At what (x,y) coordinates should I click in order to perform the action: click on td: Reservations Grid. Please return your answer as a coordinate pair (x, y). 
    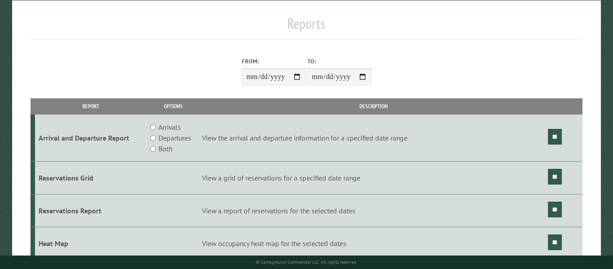
    Looking at the image, I should click on (91, 178).